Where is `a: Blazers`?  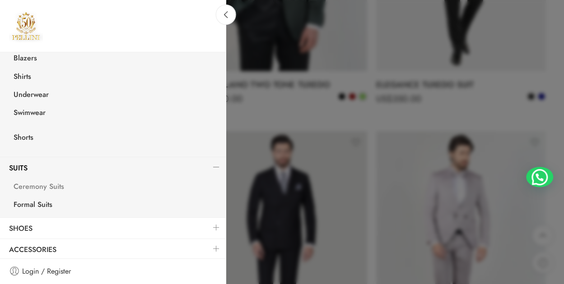
a: Blazers is located at coordinates (115, 59).